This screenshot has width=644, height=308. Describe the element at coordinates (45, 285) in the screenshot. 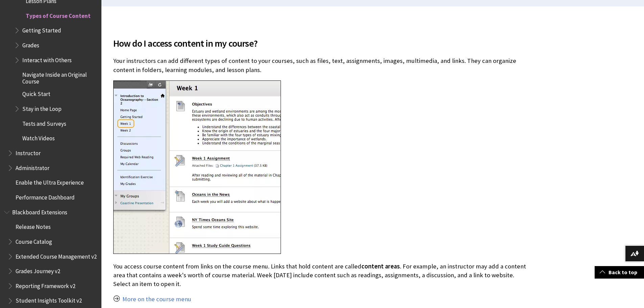

I see `span: Reporting Framework v2` at that location.